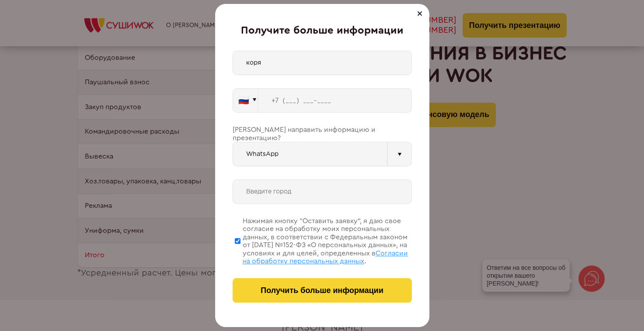  I want to click on div: Получите больше информации, so click(322, 31).